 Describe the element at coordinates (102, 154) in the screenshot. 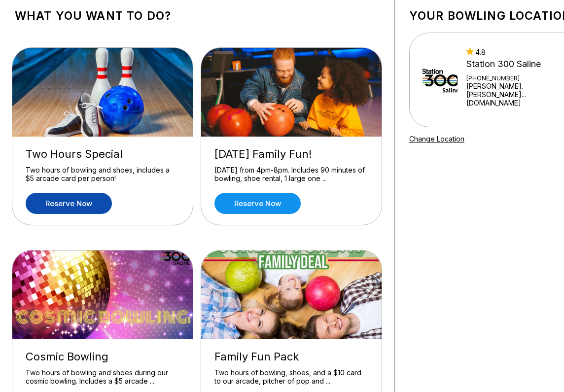

I see `div: Two Hours Special` at that location.